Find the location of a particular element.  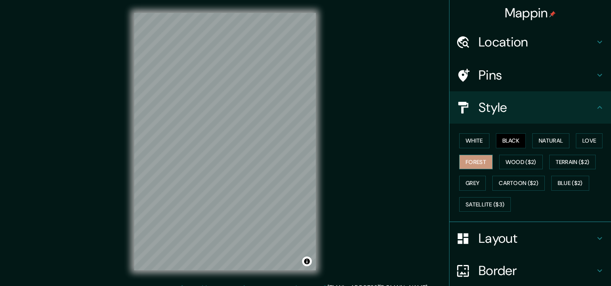

div: Layout is located at coordinates (531, 238).